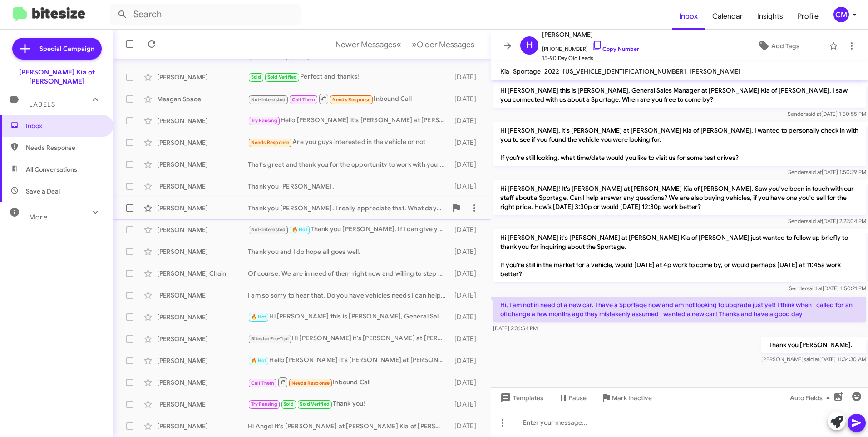 Image resolution: width=868 pixels, height=437 pixels. What do you see at coordinates (443, 44) in the screenshot?
I see `button: Next` at bounding box center [443, 44].